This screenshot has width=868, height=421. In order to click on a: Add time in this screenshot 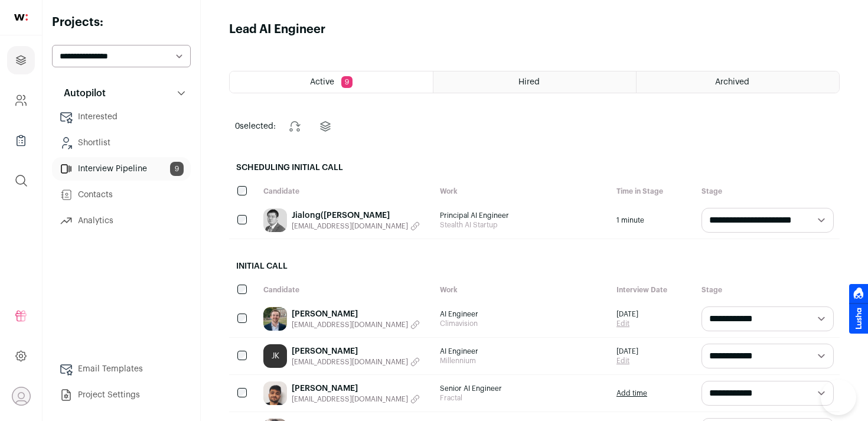, I will do `click(632, 394)`.